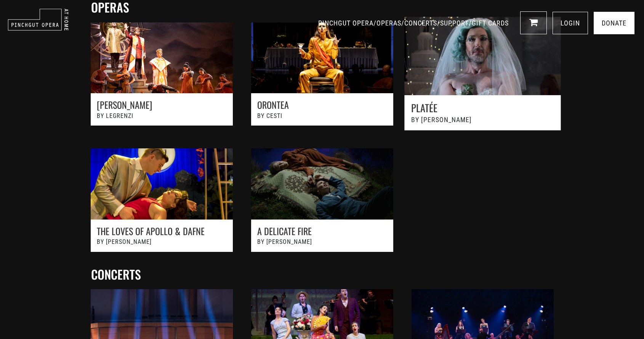 This screenshot has height=339, width=644. I want to click on a: LOGIN, so click(570, 23).